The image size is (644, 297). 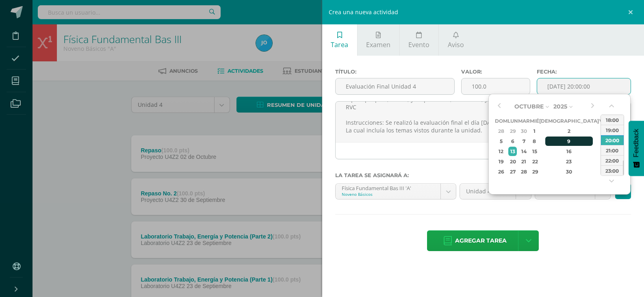 What do you see at coordinates (481, 241) in the screenshot?
I see `span: Agregar tarea` at bounding box center [481, 241].